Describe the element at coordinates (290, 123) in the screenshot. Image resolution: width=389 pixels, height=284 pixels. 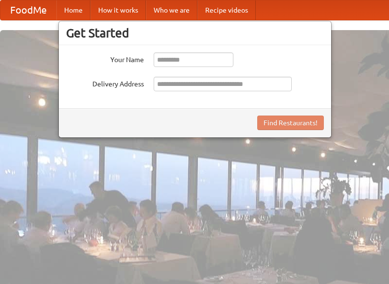
I see `button: Find Restaurants!` at that location.